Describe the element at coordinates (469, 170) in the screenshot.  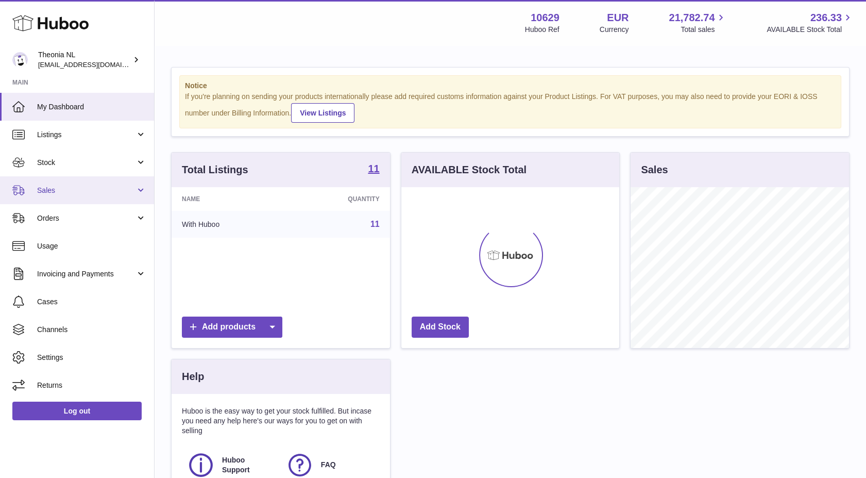
I see `h3: AVAILABLE Stock Total` at that location.